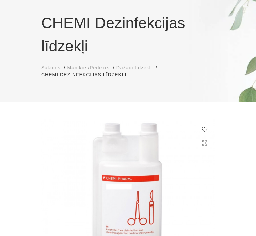 The height and width of the screenshot is (236, 256). Describe the element at coordinates (88, 68) in the screenshot. I see `a: Manikīrs/Pedikīrs` at that location.